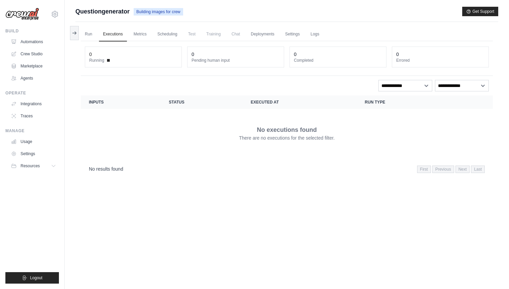 This screenshot has height=289, width=509. I want to click on span: First, so click(424, 169).